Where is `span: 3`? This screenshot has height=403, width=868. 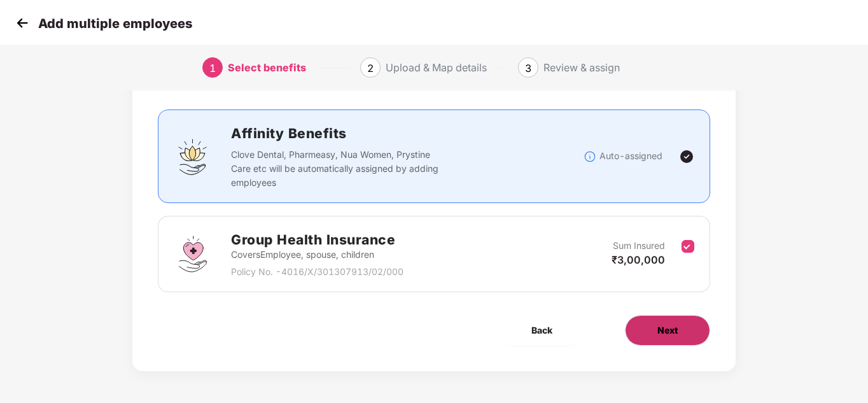
span: 3 is located at coordinates (528, 68).